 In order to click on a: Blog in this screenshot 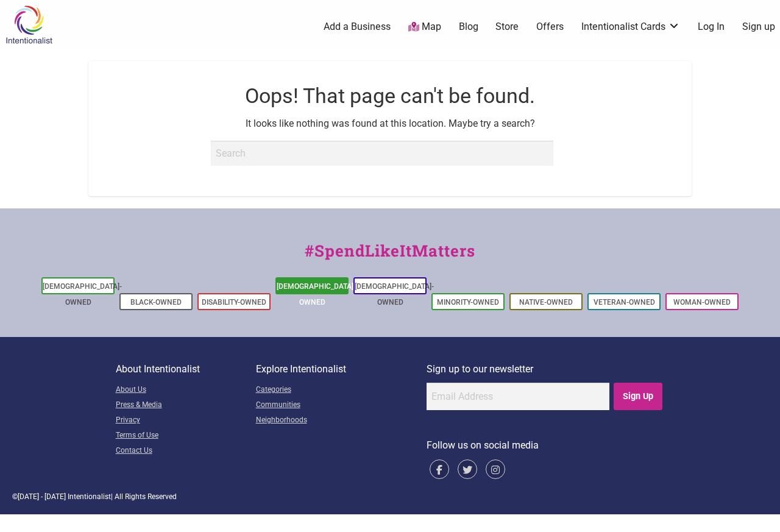, I will do `click(469, 27)`.